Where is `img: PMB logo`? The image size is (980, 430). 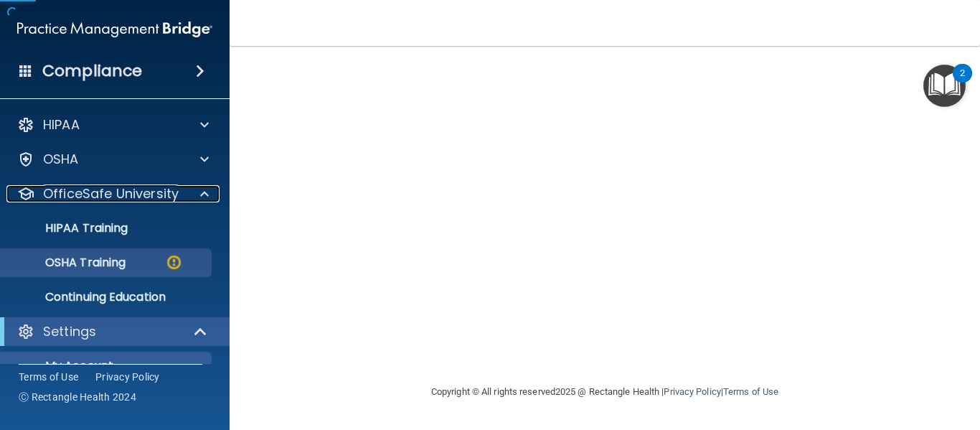 img: PMB logo is located at coordinates (115, 30).